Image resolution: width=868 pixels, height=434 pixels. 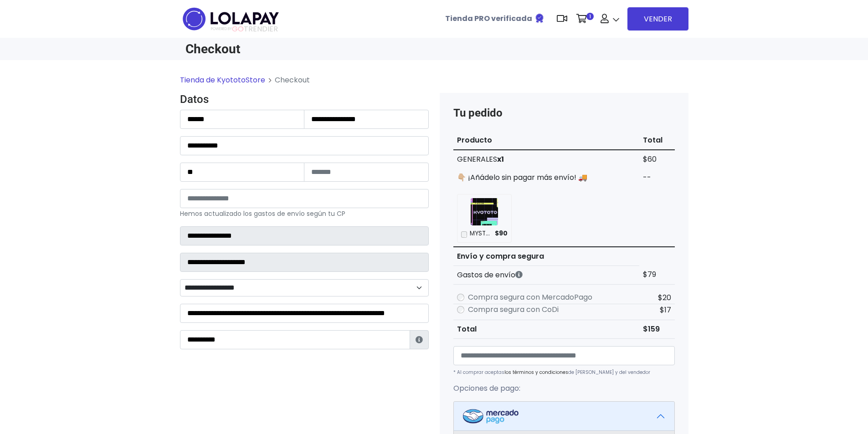 What do you see at coordinates (488, 18) in the screenshot?
I see `b: Tienda PRO verificada` at bounding box center [488, 18].